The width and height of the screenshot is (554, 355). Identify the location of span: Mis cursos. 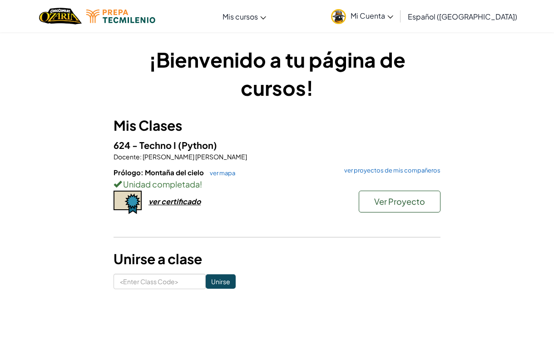
(240, 16).